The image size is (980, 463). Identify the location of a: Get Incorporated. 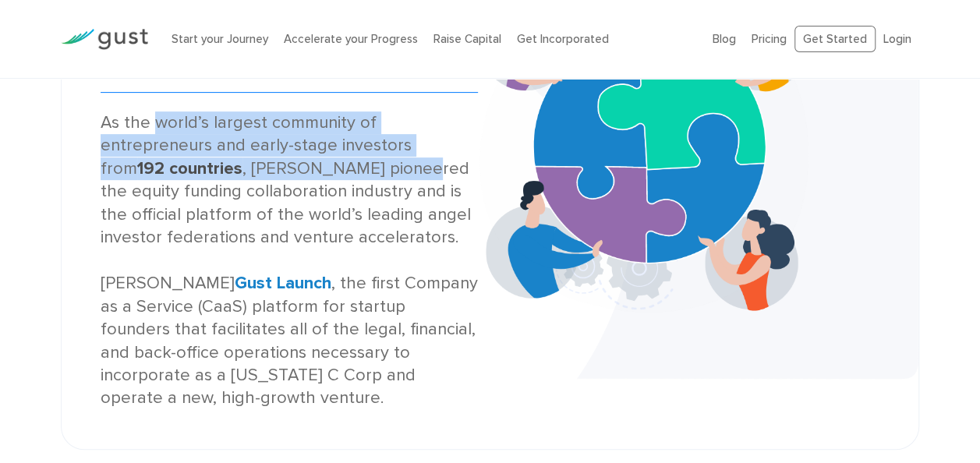
(563, 39).